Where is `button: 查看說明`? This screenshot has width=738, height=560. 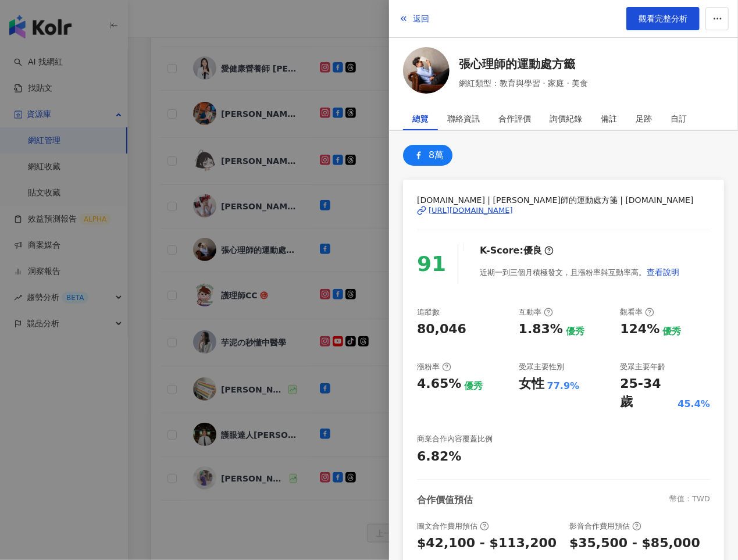 button: 查看說明 is located at coordinates (664, 273).